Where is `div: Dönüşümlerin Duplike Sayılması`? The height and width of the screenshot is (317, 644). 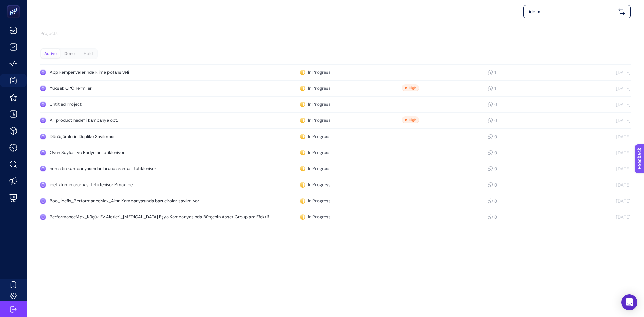 div: Dönüşümlerin Duplike Sayılması is located at coordinates (127, 137).